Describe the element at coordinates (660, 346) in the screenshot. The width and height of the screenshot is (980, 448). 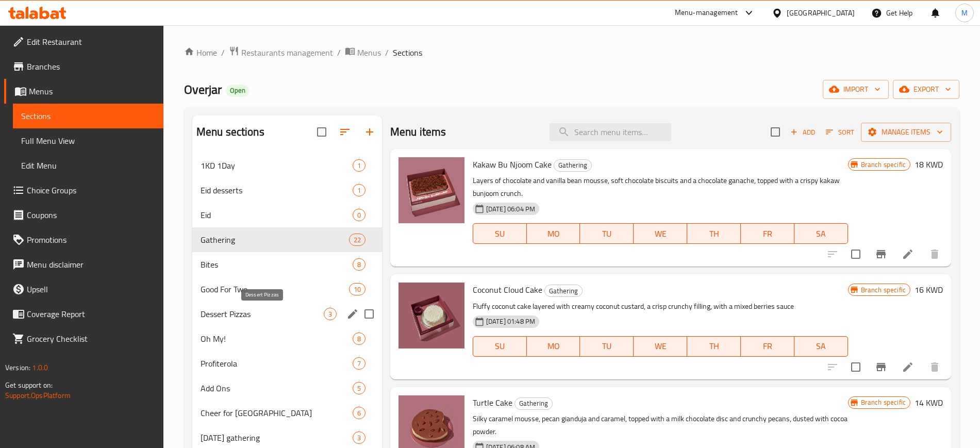
I see `span: WE` at that location.